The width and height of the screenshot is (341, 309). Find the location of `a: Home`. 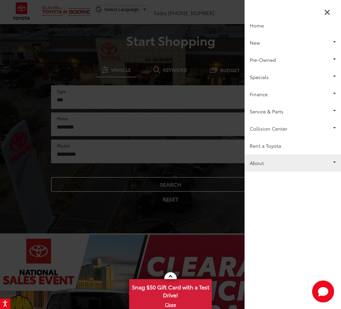

a: Home is located at coordinates (293, 25).